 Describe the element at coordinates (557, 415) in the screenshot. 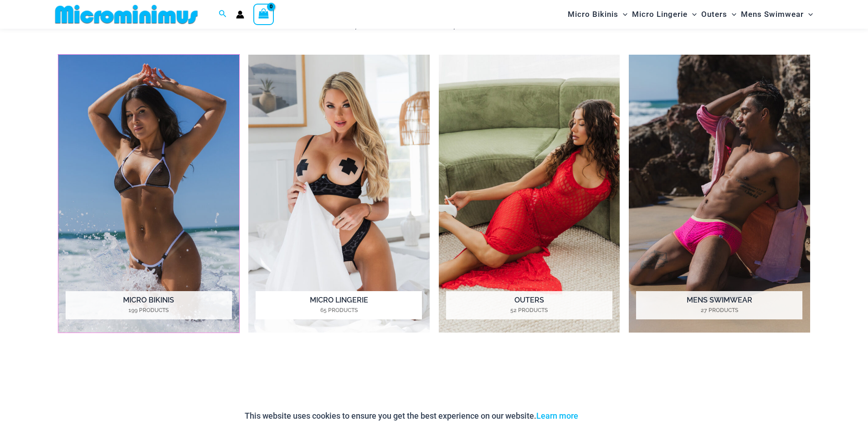

I see `a: Learn more` at that location.